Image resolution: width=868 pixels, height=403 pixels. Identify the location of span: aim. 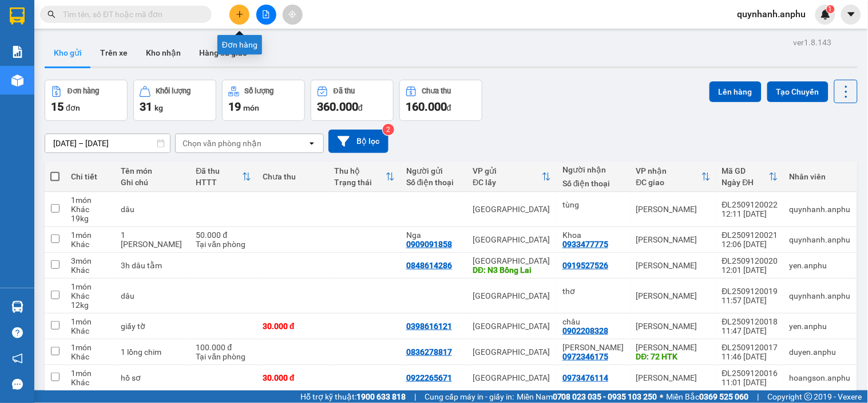
(293, 14).